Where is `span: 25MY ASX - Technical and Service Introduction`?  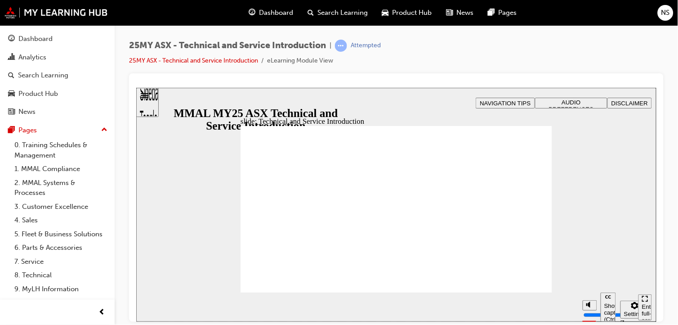
span: 25MY ASX - Technical and Service Introduction is located at coordinates (227, 45).